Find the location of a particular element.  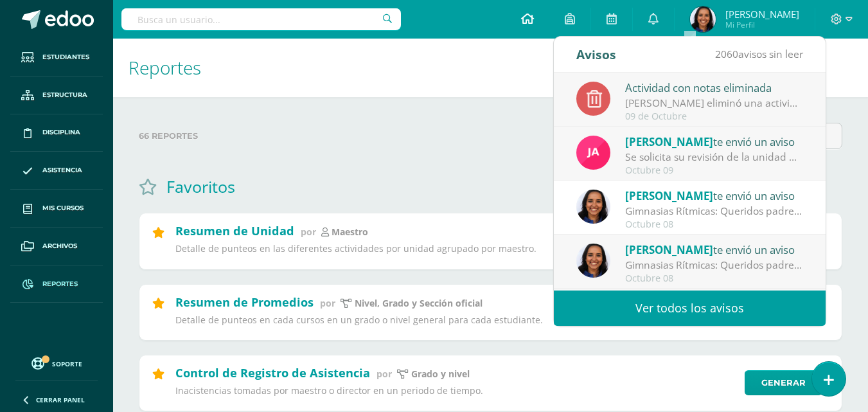

h2: Resumen de Unidad is located at coordinates (235, 231).